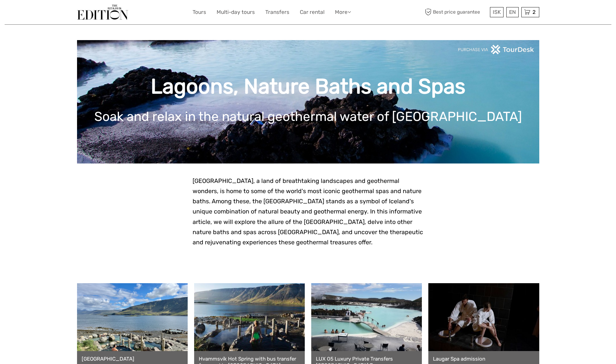 The image size is (616, 364). What do you see at coordinates (483, 359) in the screenshot?
I see `a: Laugar Spa admission` at bounding box center [483, 359].